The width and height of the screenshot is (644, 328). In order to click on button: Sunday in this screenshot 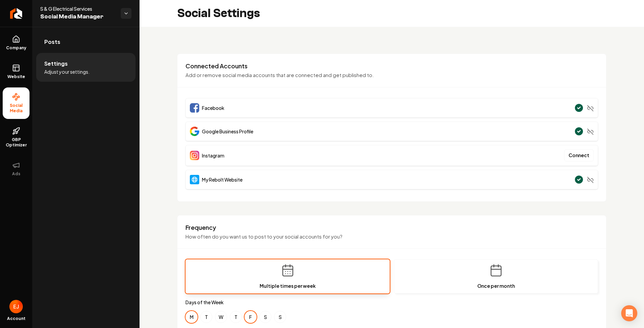, I will do `click(280, 317)`.